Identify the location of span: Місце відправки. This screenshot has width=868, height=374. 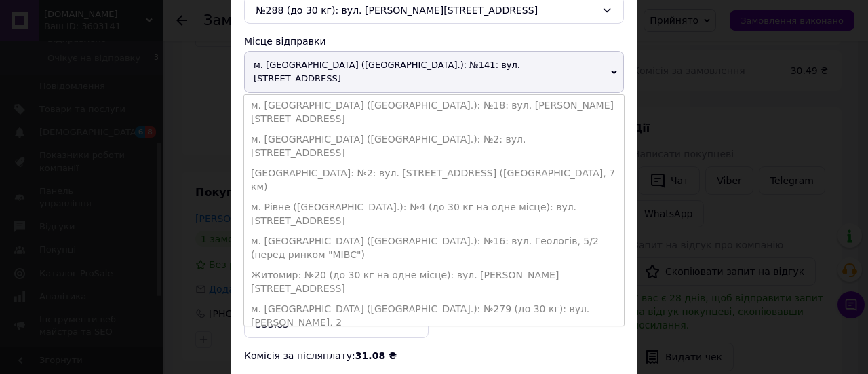
(285, 42).